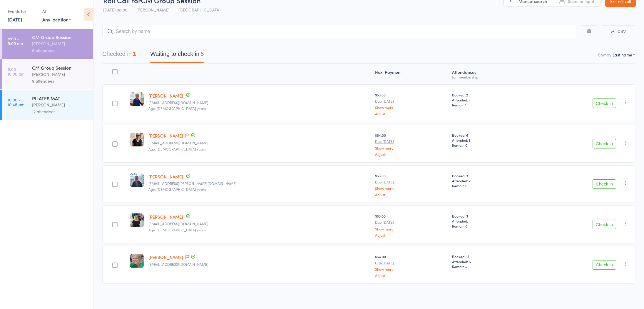  I want to click on small: scalercios@bigpond.com, so click(260, 224).